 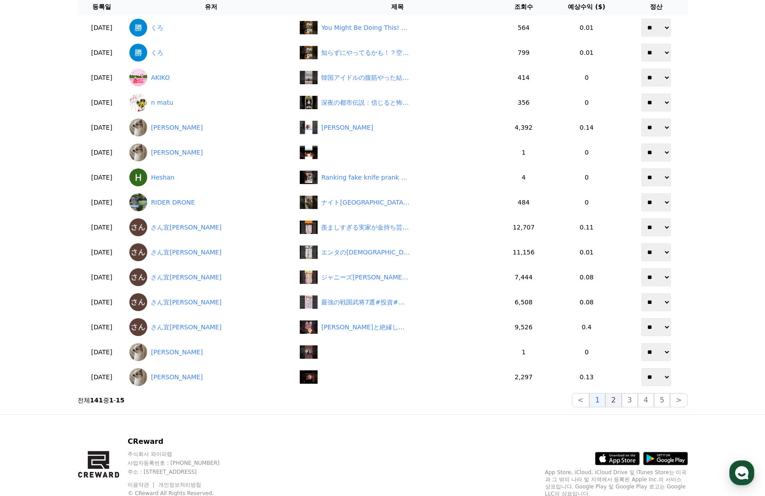 I want to click on a: n matu, so click(x=211, y=103).